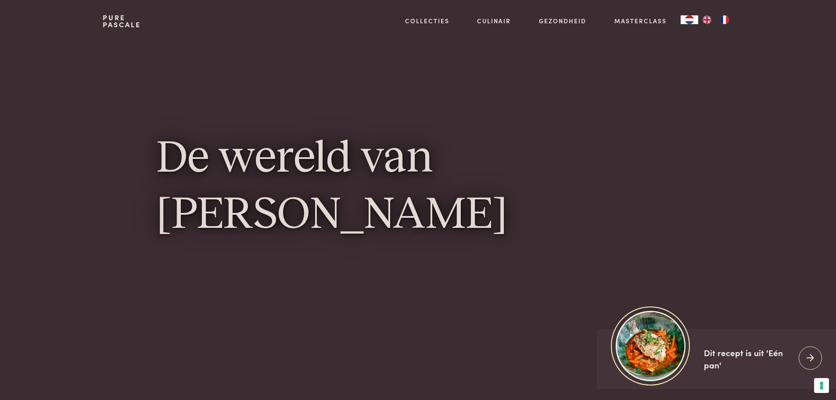  What do you see at coordinates (427, 21) in the screenshot?
I see `a: Collecties` at bounding box center [427, 21].